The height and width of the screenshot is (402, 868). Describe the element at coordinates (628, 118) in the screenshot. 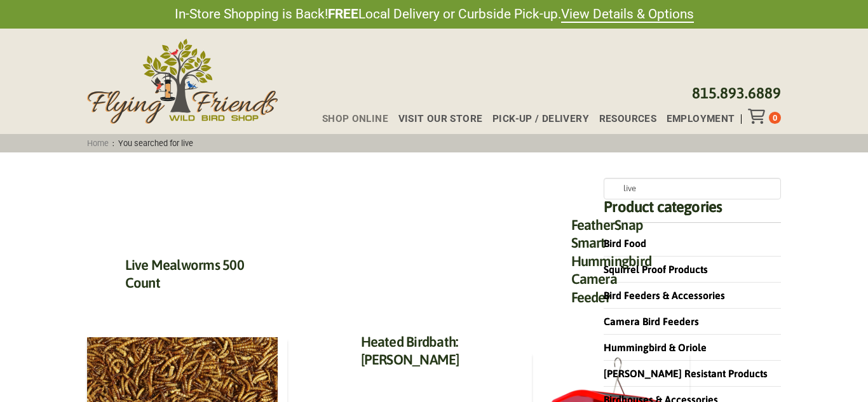

I see `span: Resources` at that location.